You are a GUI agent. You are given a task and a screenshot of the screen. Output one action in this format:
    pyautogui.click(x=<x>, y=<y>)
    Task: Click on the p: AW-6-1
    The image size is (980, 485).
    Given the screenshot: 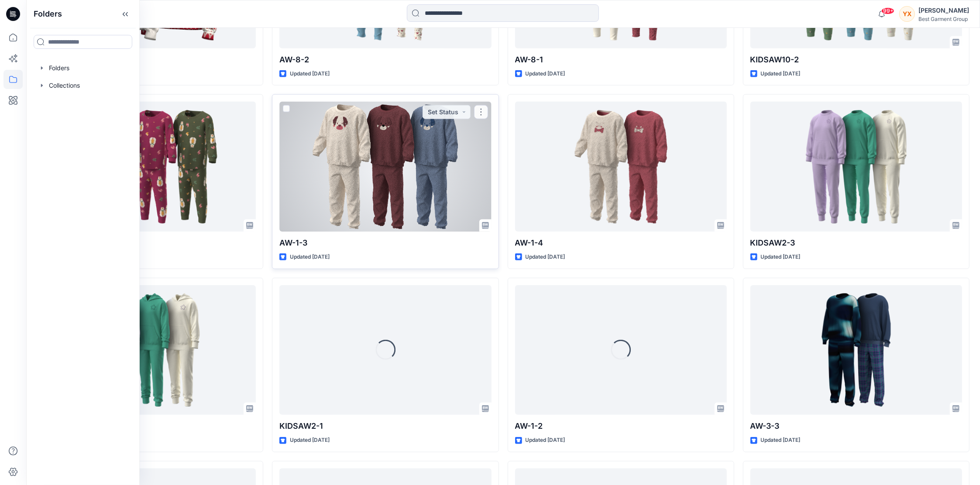 What is the action you would take?
    pyautogui.click(x=149, y=59)
    